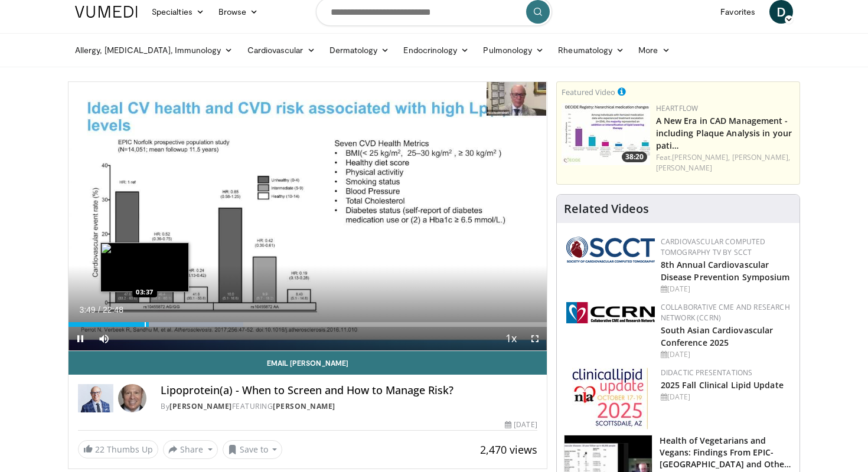  Describe the element at coordinates (606, 134) in the screenshot. I see `a: 38:20` at that location.